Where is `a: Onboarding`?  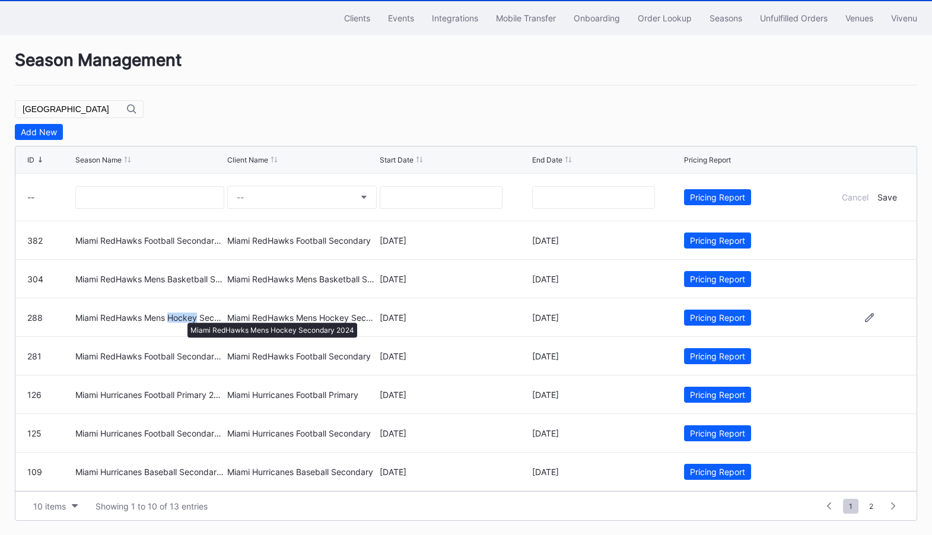
a: Onboarding is located at coordinates (597, 18).